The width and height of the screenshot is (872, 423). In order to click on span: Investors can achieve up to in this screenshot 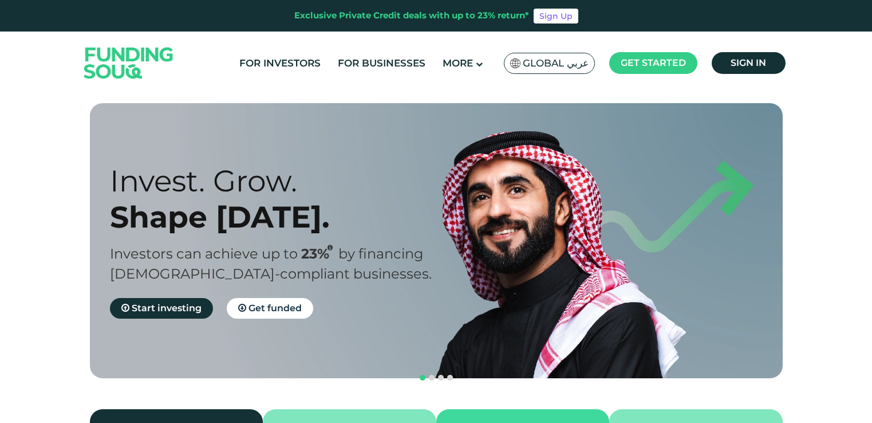, I will do `click(204, 253)`.